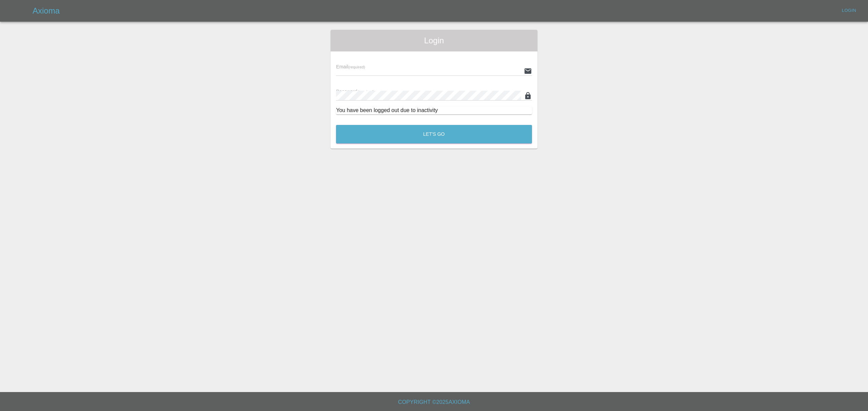  Describe the element at coordinates (46, 11) in the screenshot. I see `h5: Axioma` at that location.